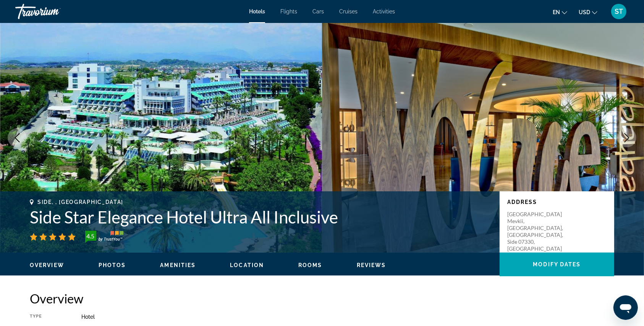  Describe the element at coordinates (588, 12) in the screenshot. I see `button: Change currency` at that location.